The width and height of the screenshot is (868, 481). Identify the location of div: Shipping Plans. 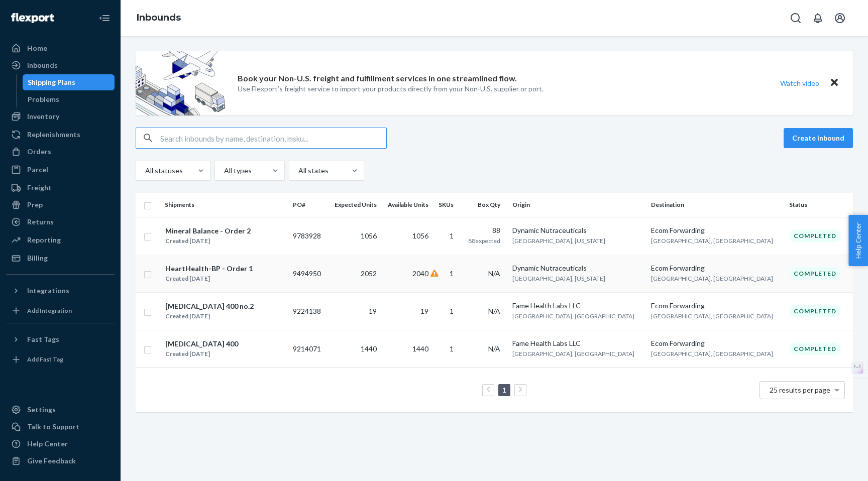
(51, 82).